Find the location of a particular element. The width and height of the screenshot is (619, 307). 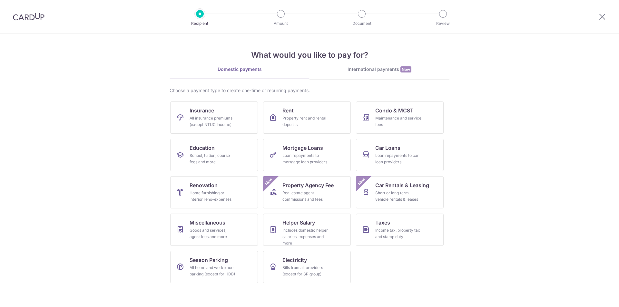

div: All insurance premiums (except NTUC Income) is located at coordinates (213, 122).